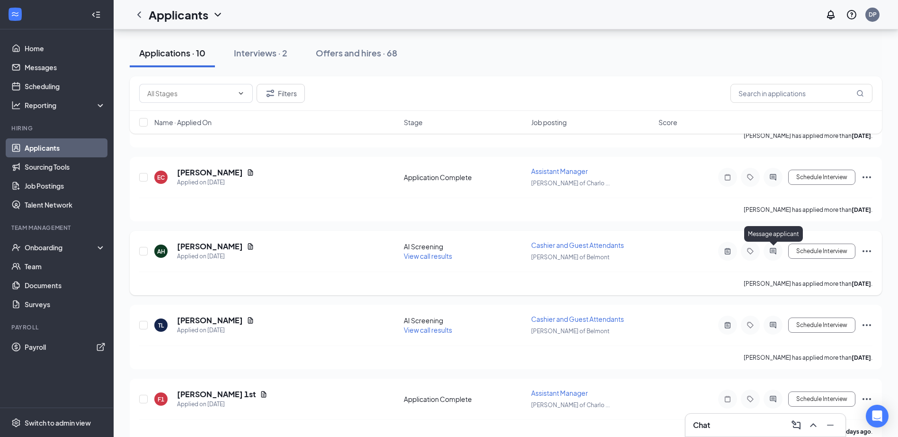 Image resolution: width=898 pixels, height=437 pixels. Describe the element at coordinates (65, 48) in the screenshot. I see `a: Home` at that location.